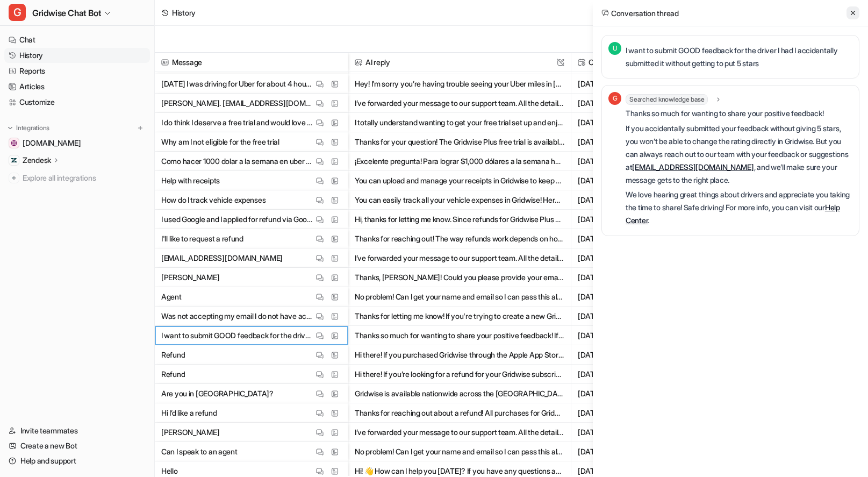  What do you see at coordinates (739, 154) in the screenshot?
I see `p: If you accidentally submitted your feedback without giving 5 stars, you won’t be able to change t...` at bounding box center [739, 154].